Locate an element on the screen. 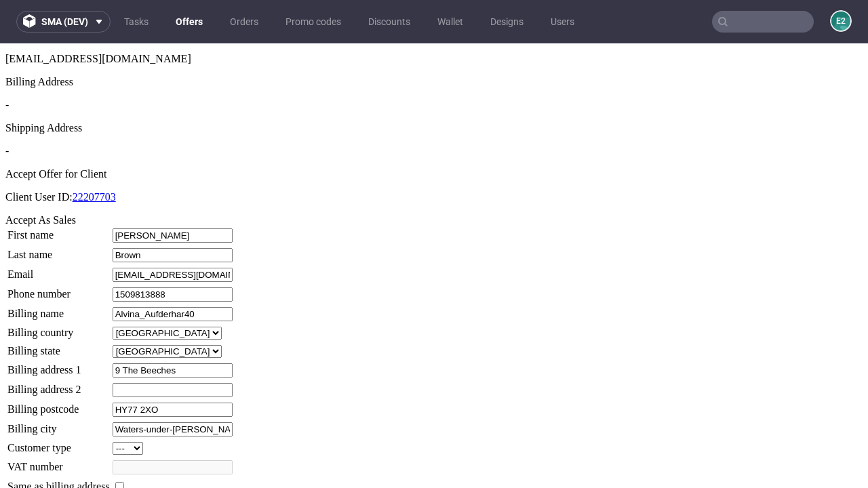  button: sma (dev) is located at coordinates (63, 21).